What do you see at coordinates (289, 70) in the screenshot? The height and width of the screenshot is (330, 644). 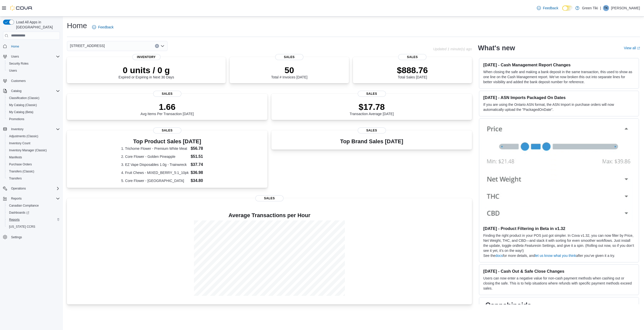 I see `p: 50` at bounding box center [289, 70].